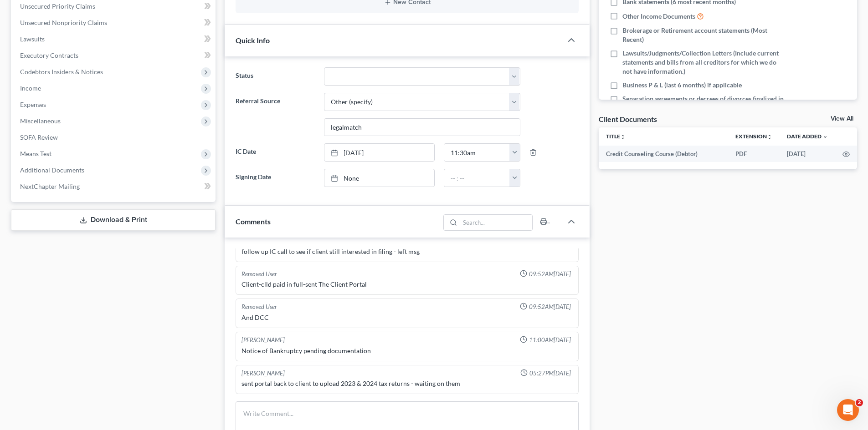  Describe the element at coordinates (615, 136) in the screenshot. I see `a: Titleunfold_more` at that location.